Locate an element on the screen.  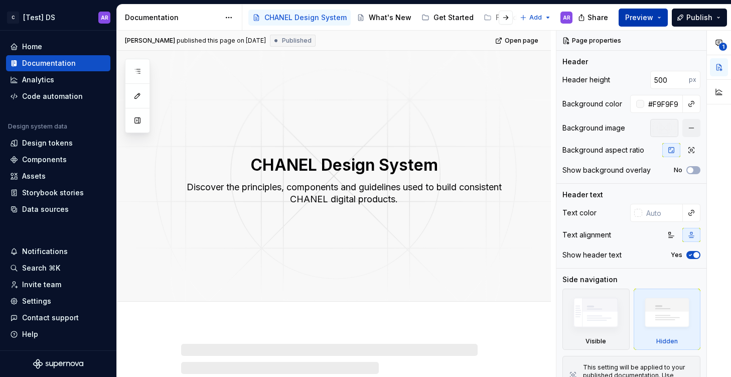
div: C is located at coordinates (13, 18).